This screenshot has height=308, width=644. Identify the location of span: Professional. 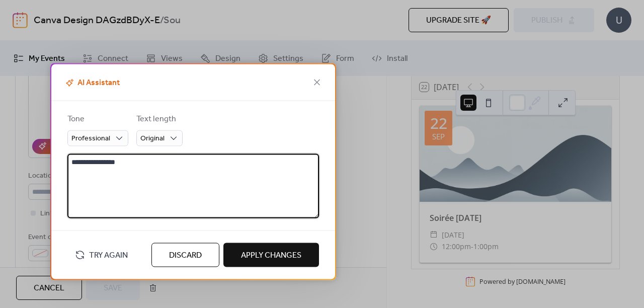
(91, 138).